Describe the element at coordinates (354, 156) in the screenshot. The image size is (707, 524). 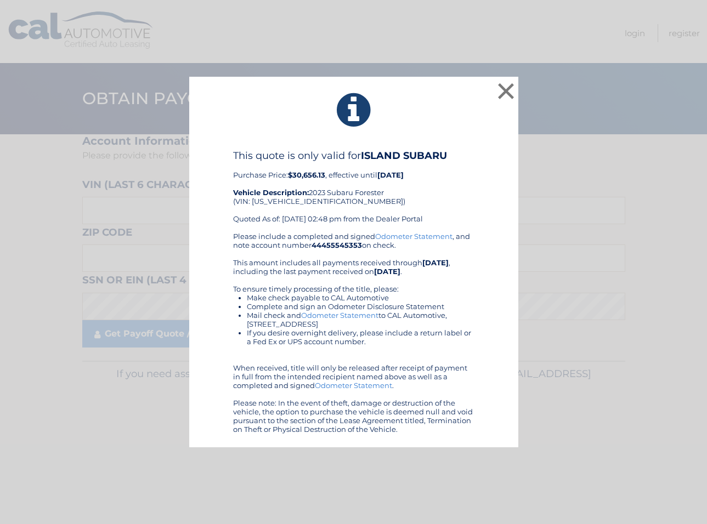
I see `h4: This quote is only valid for` at that location.